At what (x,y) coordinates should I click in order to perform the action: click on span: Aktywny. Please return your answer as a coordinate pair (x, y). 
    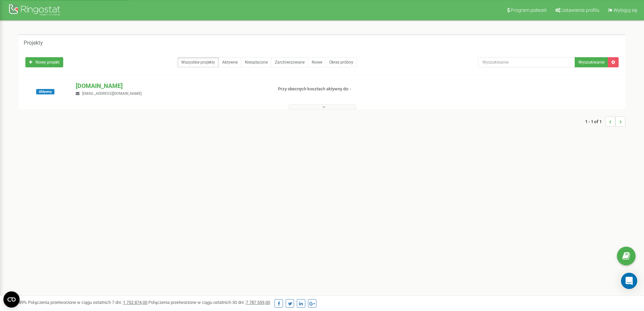
    Looking at the image, I should click on (45, 92).